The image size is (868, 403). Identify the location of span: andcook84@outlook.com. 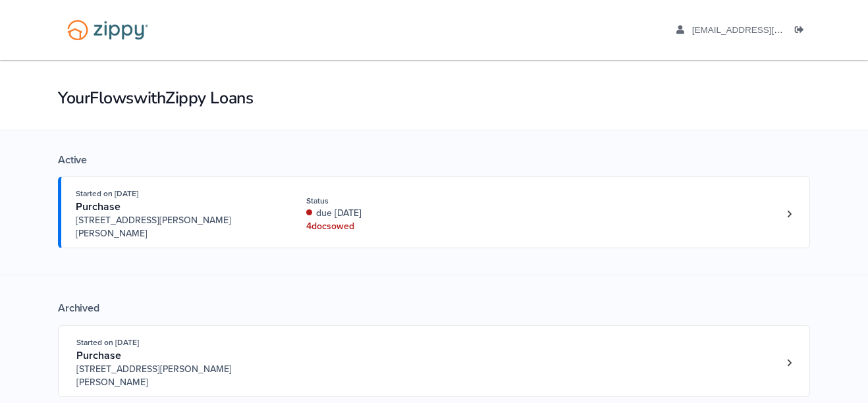
(767, 29).